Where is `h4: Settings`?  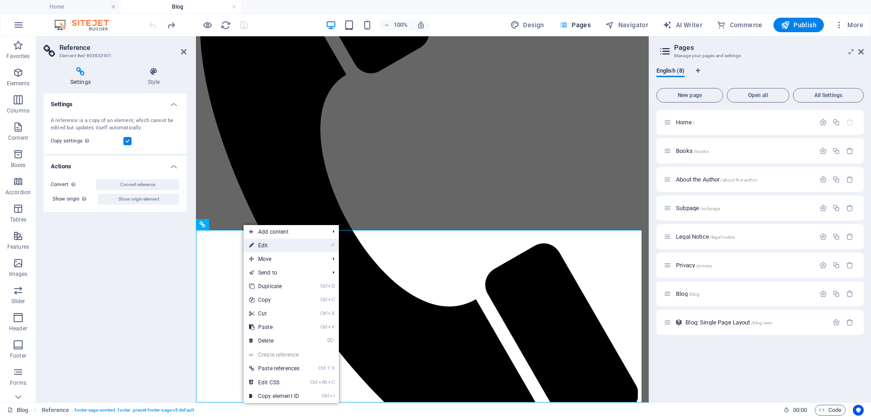 h4: Settings is located at coordinates (82, 77).